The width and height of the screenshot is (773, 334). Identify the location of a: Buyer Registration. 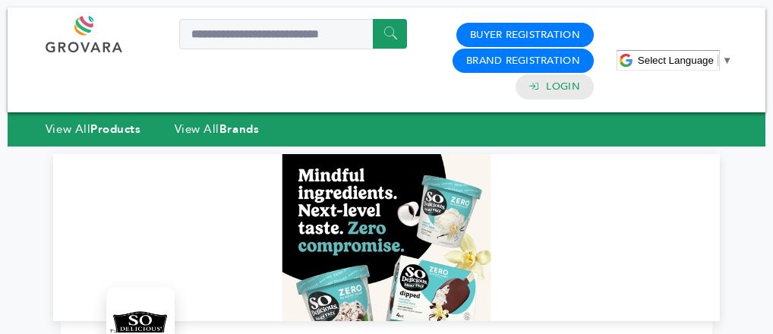
(524, 35).